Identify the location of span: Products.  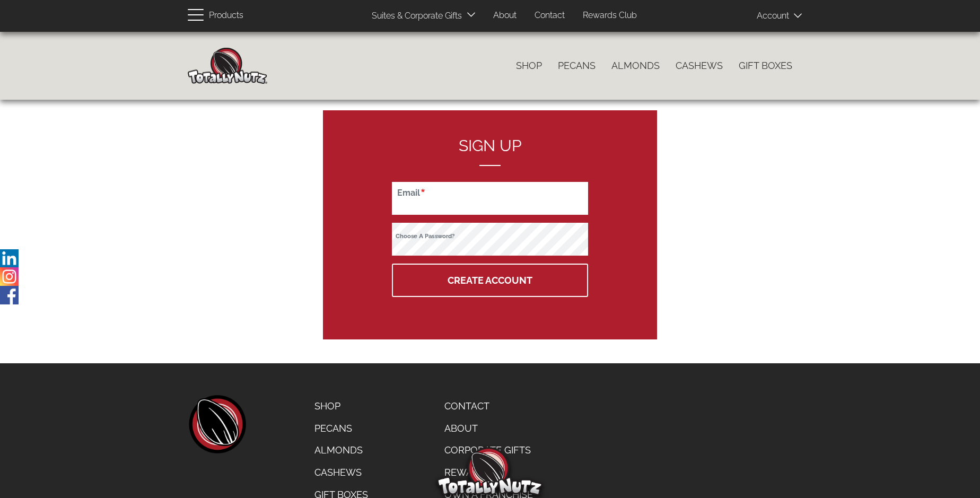
(226, 15).